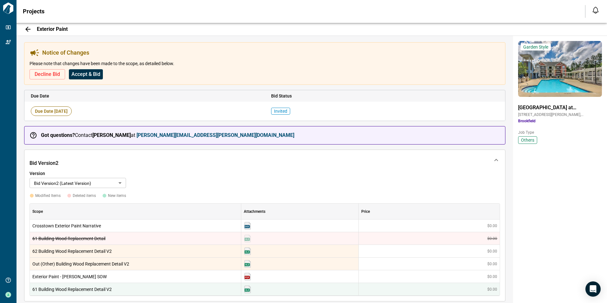 The width and height of the screenshot is (607, 303). What do you see at coordinates (560, 121) in the screenshot?
I see `span: Brookfield` at bounding box center [560, 121].